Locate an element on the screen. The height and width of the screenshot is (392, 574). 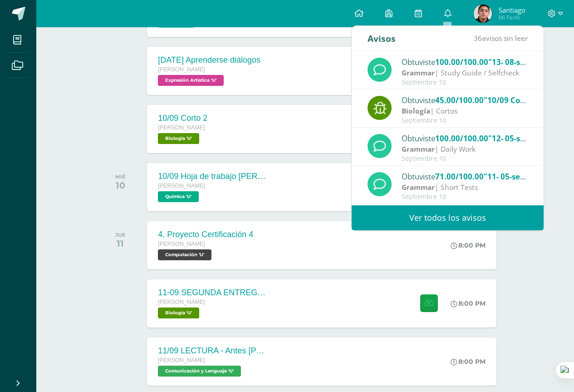
span: Química 'U' is located at coordinates (178, 197).